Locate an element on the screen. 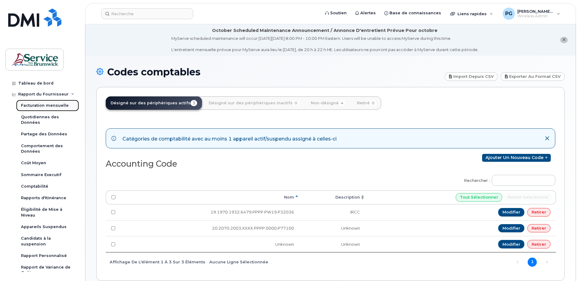 The height and width of the screenshot is (281, 579). a: Désigné sur des périphériques actifs is located at coordinates (154, 103).